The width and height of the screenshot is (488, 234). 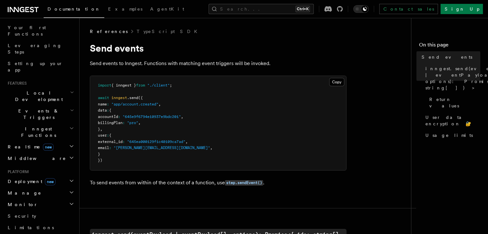 I want to click on span: Limitations, so click(x=31, y=228).